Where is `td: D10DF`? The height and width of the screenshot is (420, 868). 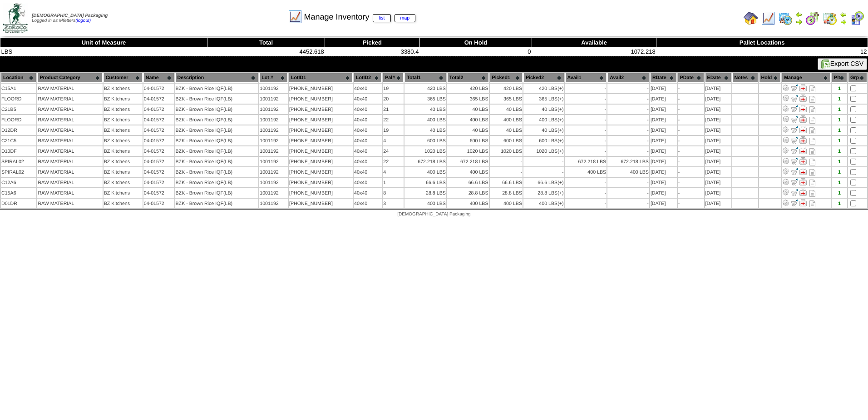 td: D10DF is located at coordinates (19, 151).